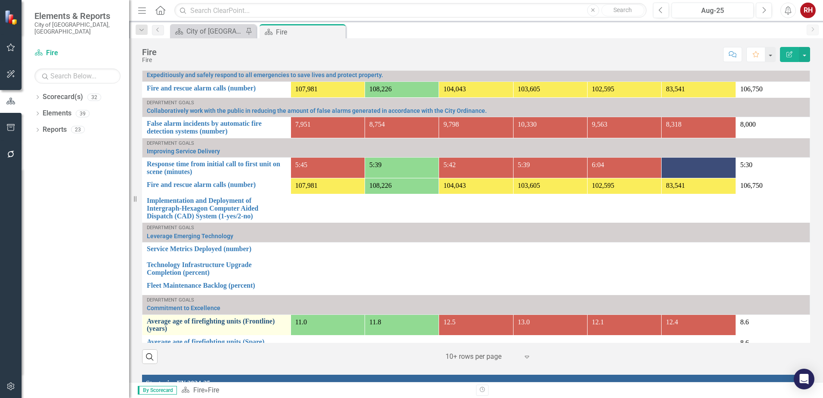 This screenshot has height=398, width=823. I want to click on span: 5:39, so click(524, 164).